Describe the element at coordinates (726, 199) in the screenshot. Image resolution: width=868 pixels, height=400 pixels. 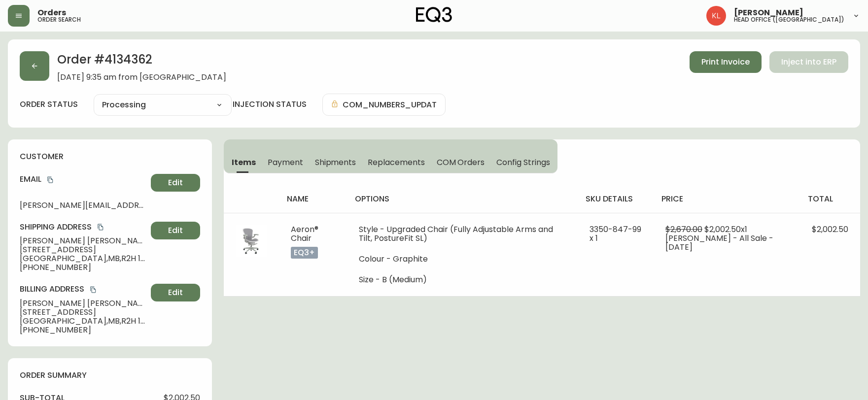
I see `h4: price` at that location.